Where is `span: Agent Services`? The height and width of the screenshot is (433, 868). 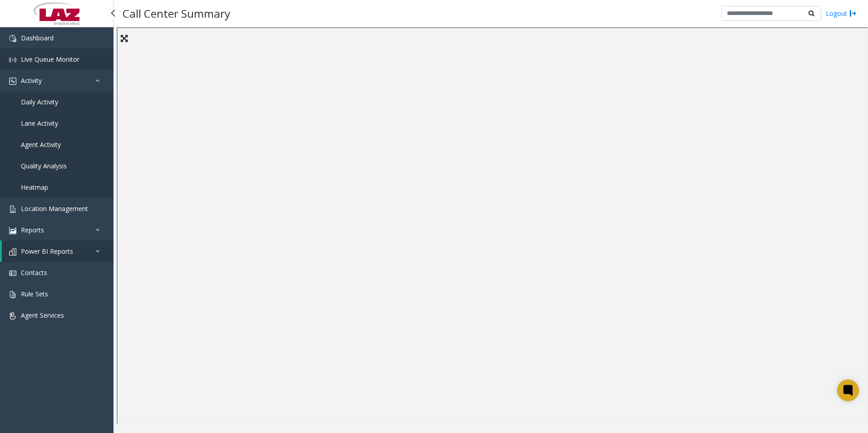
span: Agent Services is located at coordinates (42, 315).